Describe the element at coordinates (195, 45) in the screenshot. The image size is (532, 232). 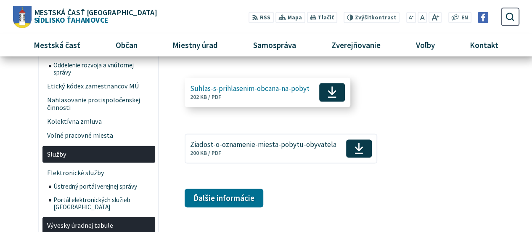
I see `a: Miestny úrad` at that location.